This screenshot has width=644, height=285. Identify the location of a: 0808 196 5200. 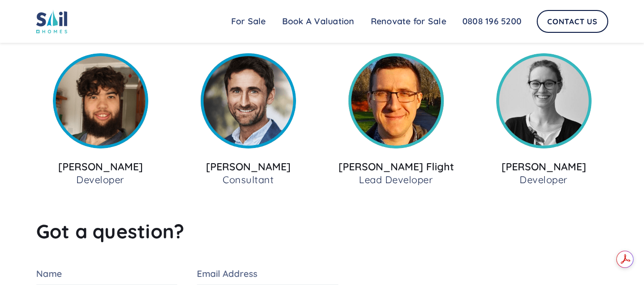
(492, 21).